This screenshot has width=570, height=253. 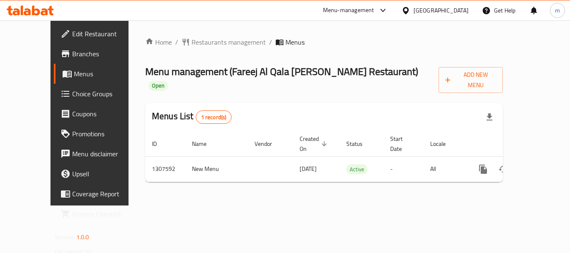 I want to click on a: Menu disclaimer, so click(x=100, y=154).